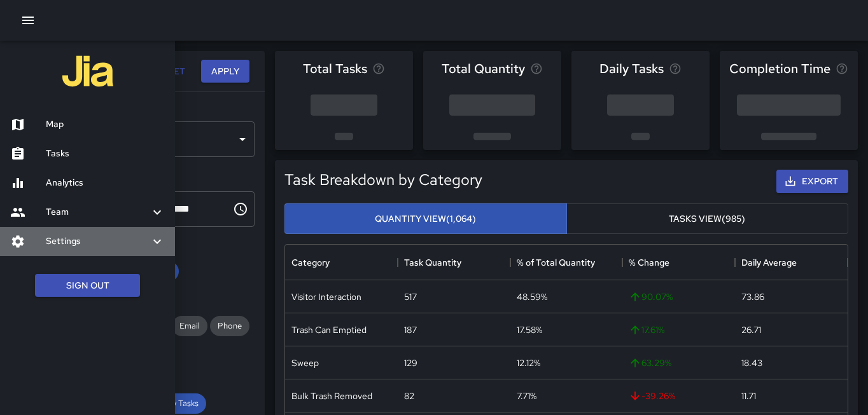 The width and height of the screenshot is (868, 415). I want to click on img: jia-logo, so click(87, 71).